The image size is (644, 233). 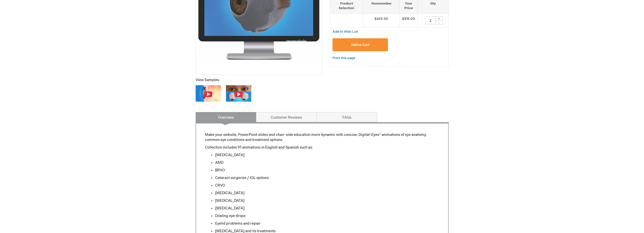 What do you see at coordinates (287, 117) in the screenshot?
I see `a: Customer Reviews` at bounding box center [287, 117].